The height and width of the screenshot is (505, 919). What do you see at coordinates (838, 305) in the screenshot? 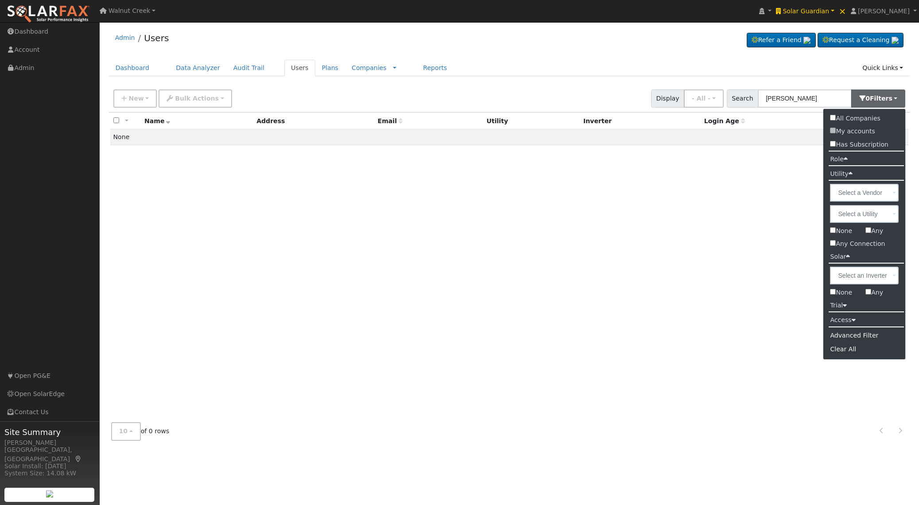
I see `label: Trial` at bounding box center [838, 305].